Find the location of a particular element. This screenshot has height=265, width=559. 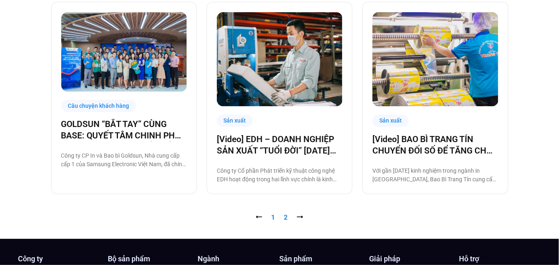

a: GOLDSUN “BẮT TAY” CÙNG BASE: QUYẾT TÂM CHINH PHỤC CHẶNG ĐƯỜNG CHUYỂN ĐỔI SỐ TOÀN DIỆN is located at coordinates (124, 130).